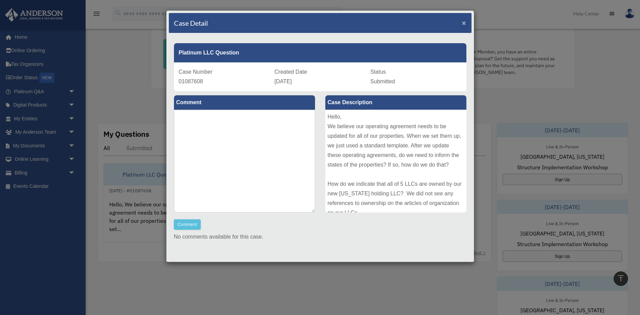 The height and width of the screenshot is (315, 640). What do you see at coordinates (191, 23) in the screenshot?
I see `h4: Case Detail` at bounding box center [191, 23].